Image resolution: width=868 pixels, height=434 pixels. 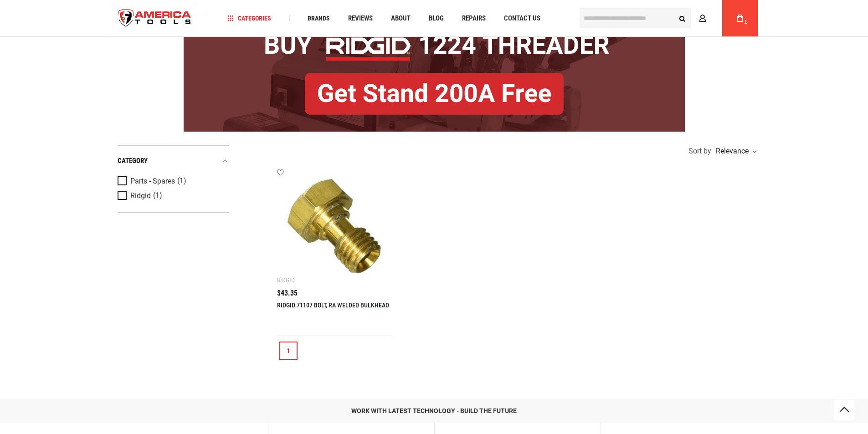 I want to click on div: Ridgid, so click(x=285, y=281).